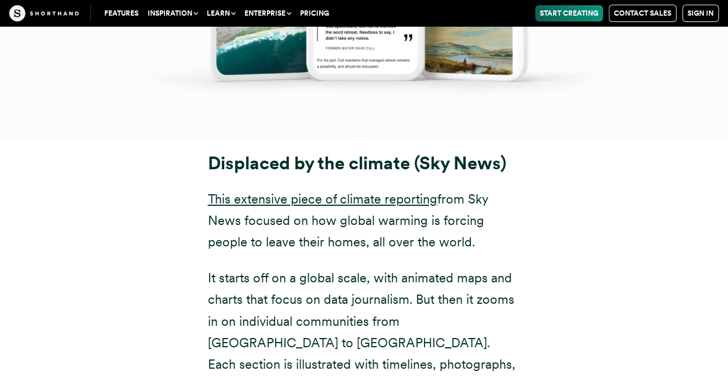  Describe the element at coordinates (701, 13) in the screenshot. I see `a: Sign in` at that location.